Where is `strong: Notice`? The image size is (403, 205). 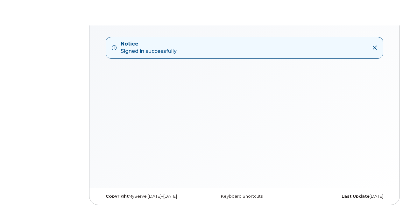 strong: Notice is located at coordinates (149, 44).